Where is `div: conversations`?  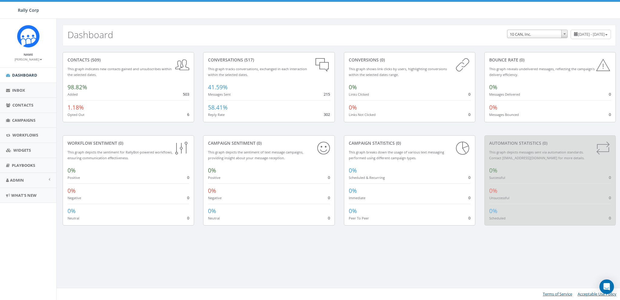
div: conversations is located at coordinates (269, 60).